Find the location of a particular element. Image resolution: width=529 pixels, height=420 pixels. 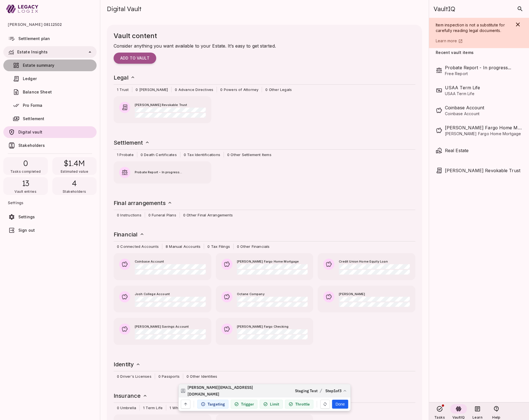

span: Estate Insights is located at coordinates (32, 52).